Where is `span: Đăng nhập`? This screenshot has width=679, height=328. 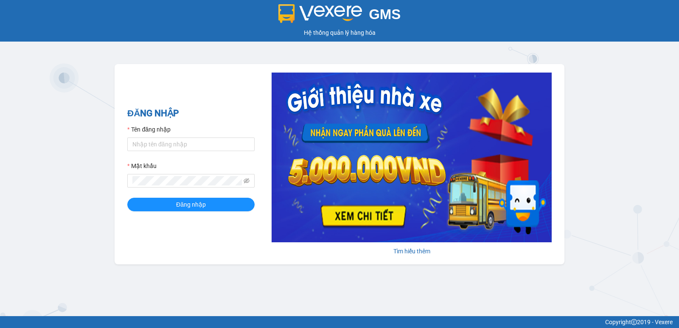
span: Đăng nhập is located at coordinates (191, 204).